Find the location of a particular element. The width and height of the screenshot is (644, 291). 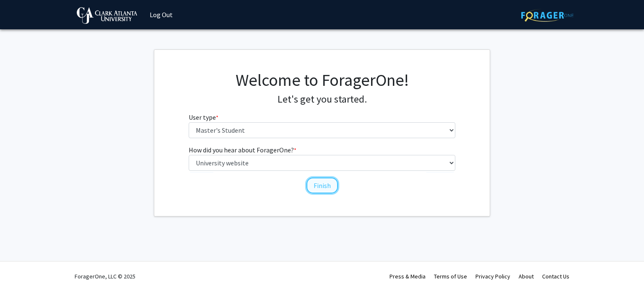

img: Clark Atlanta University Logo is located at coordinates (107, 16).